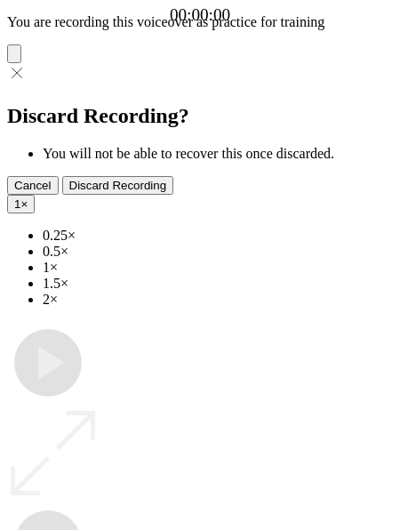 The image size is (400, 530). Describe the element at coordinates (218, 299) in the screenshot. I see `li: 2×` at that location.